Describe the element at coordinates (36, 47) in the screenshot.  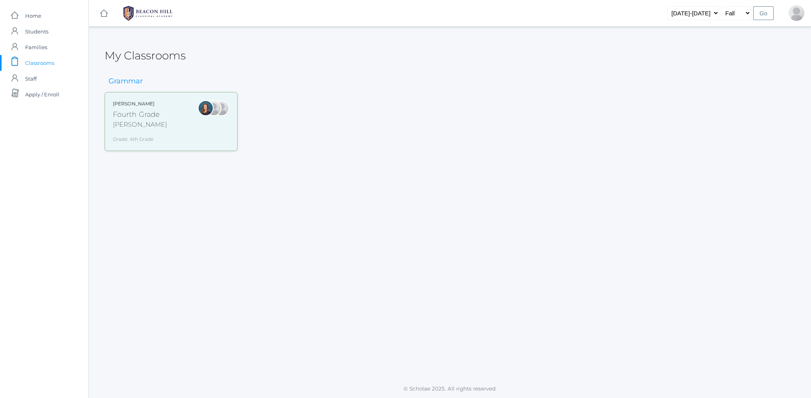
I see `span: Families` at that location.